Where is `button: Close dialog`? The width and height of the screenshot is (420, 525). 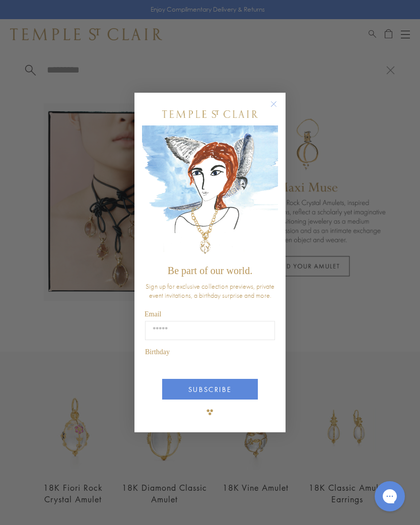
button: Close dialog is located at coordinates (279, 109).